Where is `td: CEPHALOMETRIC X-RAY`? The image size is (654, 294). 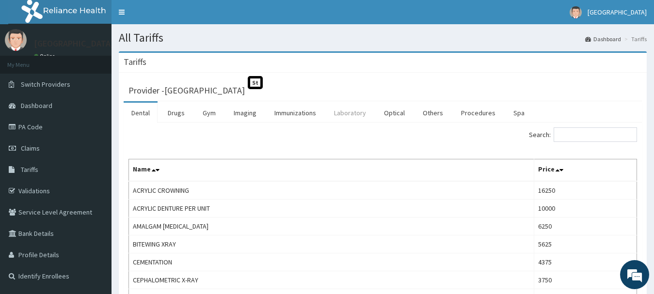
td: CEPHALOMETRIC X-RAY is located at coordinates (332, 280).